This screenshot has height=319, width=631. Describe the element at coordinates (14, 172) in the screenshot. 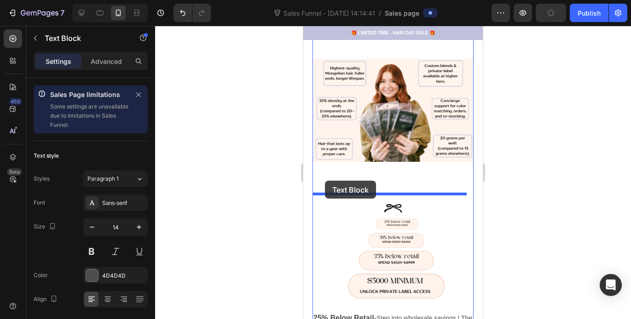

I see `div: Beta` at that location.